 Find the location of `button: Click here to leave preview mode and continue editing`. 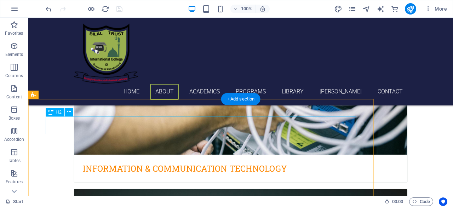

button: Click here to leave preview mode and continue editing is located at coordinates (91, 9).